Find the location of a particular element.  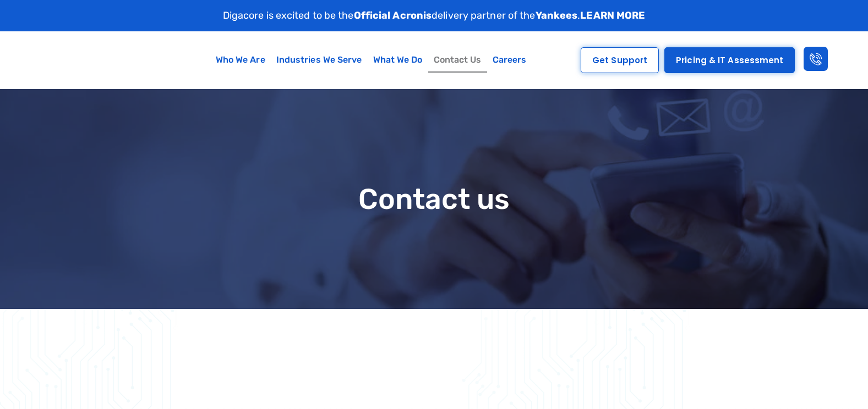

a: Get Support is located at coordinates (620, 60).